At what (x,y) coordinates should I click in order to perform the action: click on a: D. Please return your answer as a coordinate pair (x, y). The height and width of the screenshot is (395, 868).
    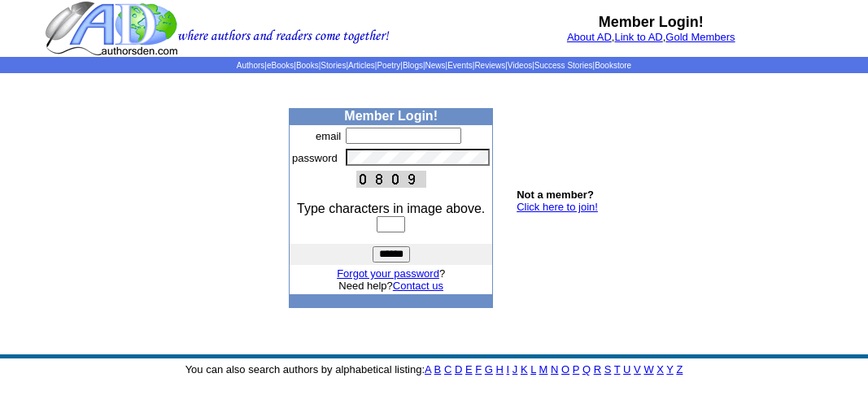
    Looking at the image, I should click on (458, 369).